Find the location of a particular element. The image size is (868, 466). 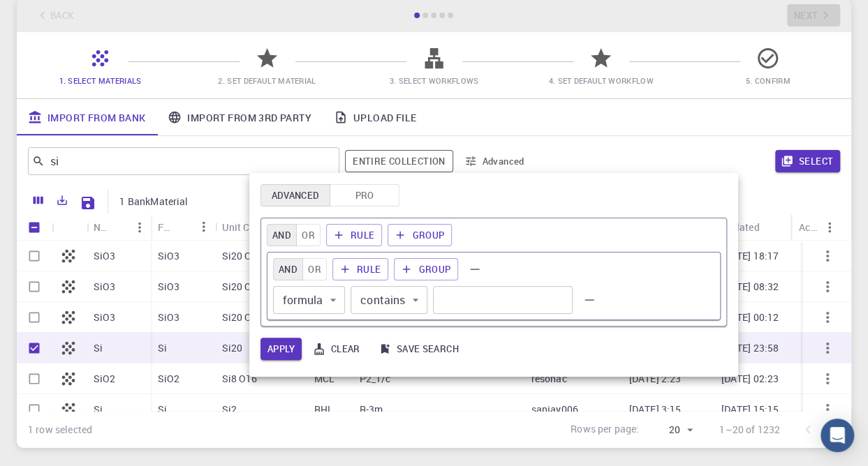

div: Platform is located at coordinates (330, 196).